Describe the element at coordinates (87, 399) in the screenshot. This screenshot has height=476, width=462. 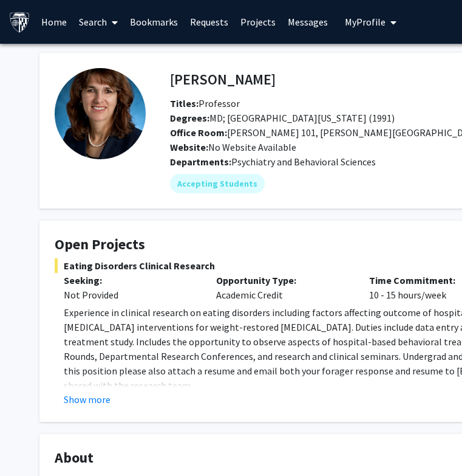
I see `button: Show more` at that location.